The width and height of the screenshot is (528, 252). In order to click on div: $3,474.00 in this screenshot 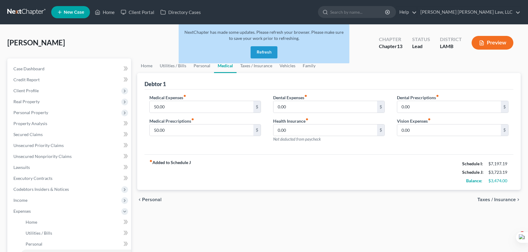, I will do `click(498, 181)`.